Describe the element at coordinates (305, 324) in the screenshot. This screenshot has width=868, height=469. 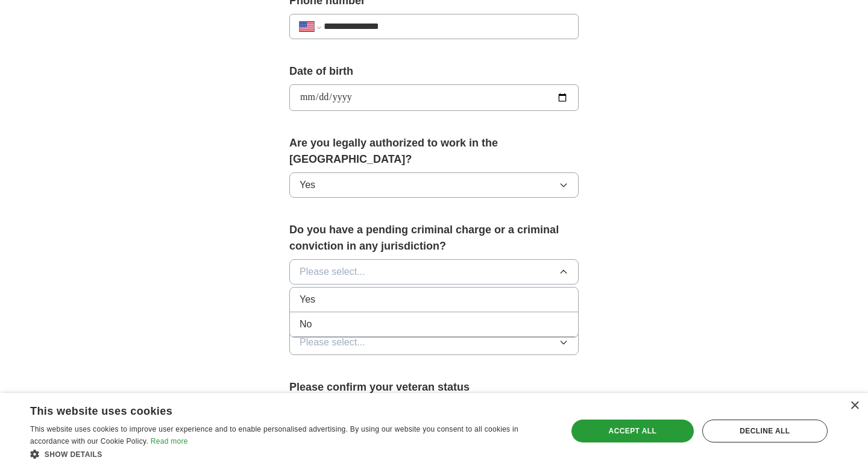
I see `span: No` at that location.